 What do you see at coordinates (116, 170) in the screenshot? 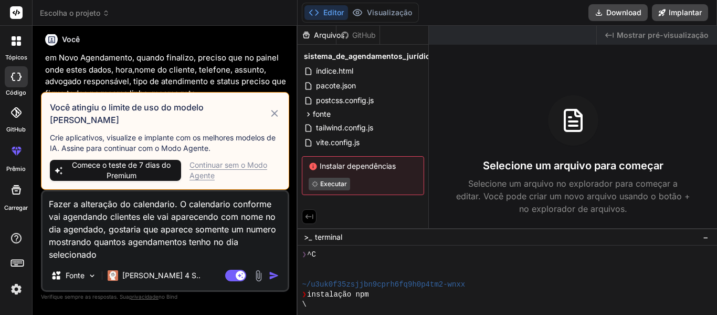
I see `button: Comece o teste de 7 dias do Premium` at bounding box center [116, 170].